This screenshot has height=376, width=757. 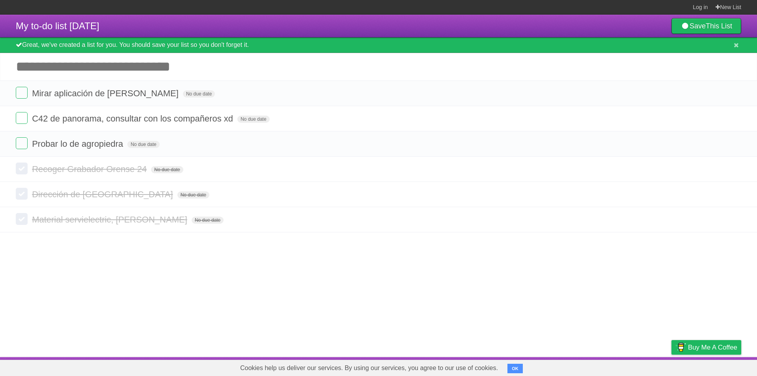 I want to click on a: Suggest a feature, so click(x=716, y=366).